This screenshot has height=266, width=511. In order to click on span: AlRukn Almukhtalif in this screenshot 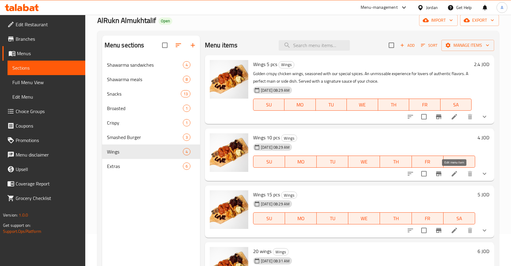, I will do `click(126, 20)`.